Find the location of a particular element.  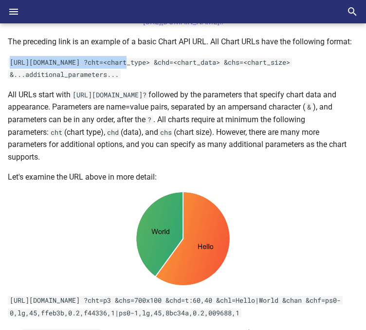

code: chd is located at coordinates (113, 132).